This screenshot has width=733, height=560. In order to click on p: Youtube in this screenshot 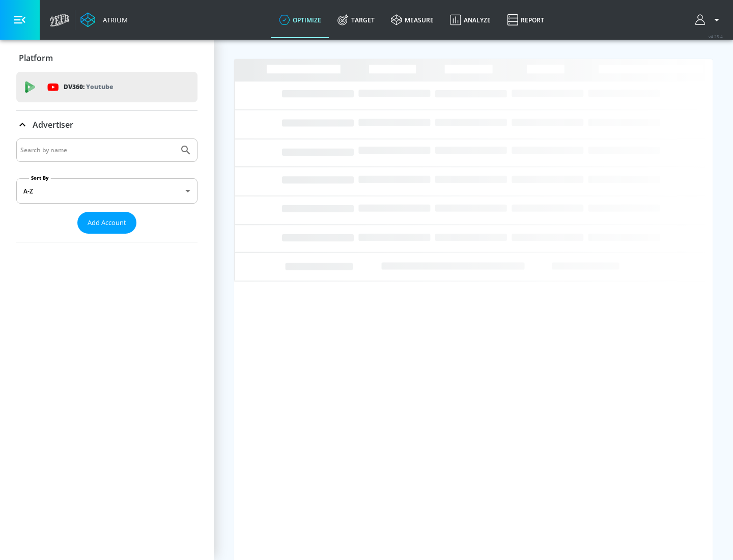, I will do `click(100, 86)`.